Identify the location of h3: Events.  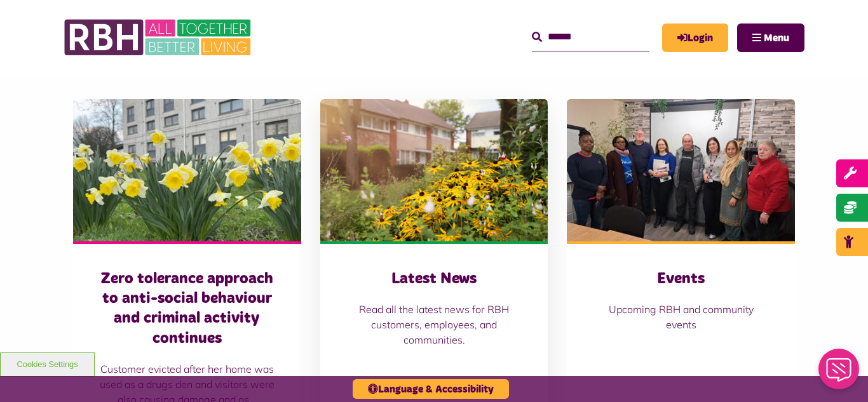
(680, 279).